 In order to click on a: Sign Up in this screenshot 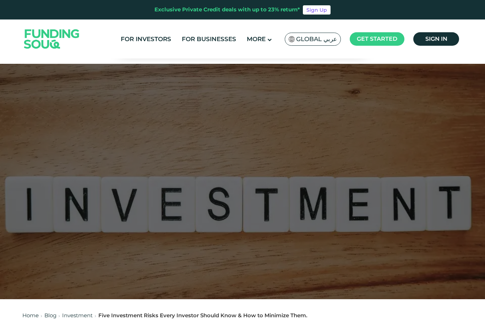, I will do `click(317, 10)`.